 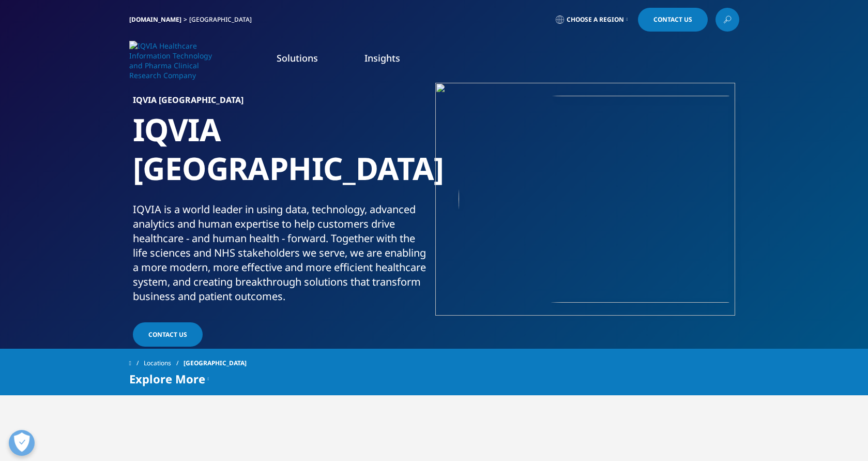 What do you see at coordinates (170, 60) in the screenshot?
I see `img: IQVIA Healthcare Information Technology and Pharma Clinical Research Company` at bounding box center [170, 60].